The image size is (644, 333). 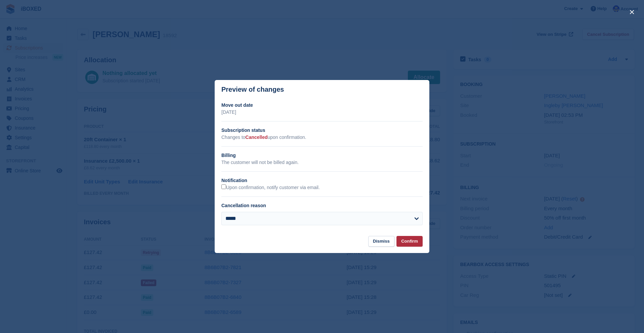 What do you see at coordinates (322, 155) in the screenshot?
I see `h2: Billing` at bounding box center [322, 155].